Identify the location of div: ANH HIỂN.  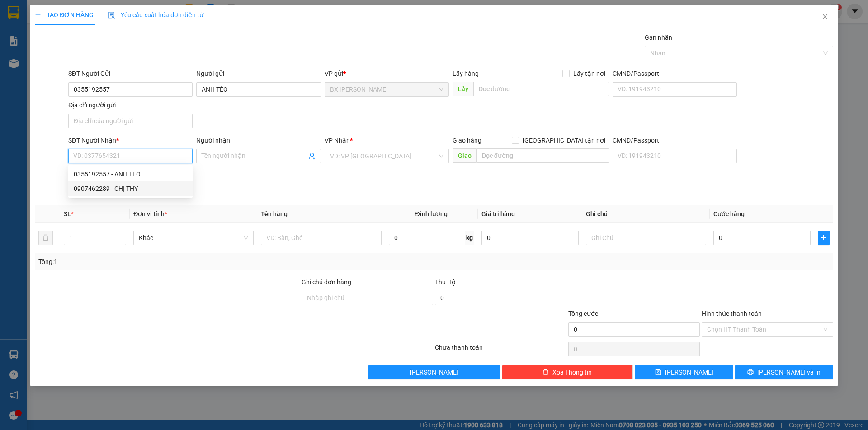
(132, 34).